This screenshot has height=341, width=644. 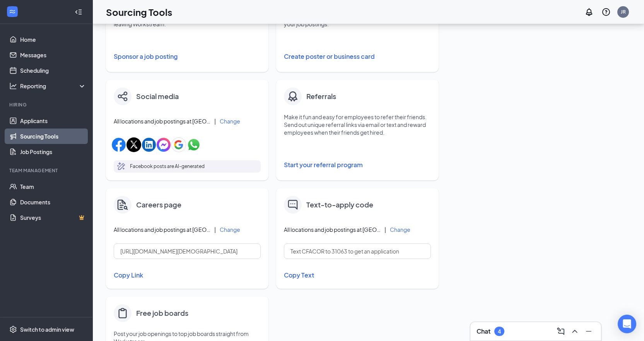 What do you see at coordinates (357, 165) in the screenshot?
I see `button: Start your referral program` at bounding box center [357, 165].